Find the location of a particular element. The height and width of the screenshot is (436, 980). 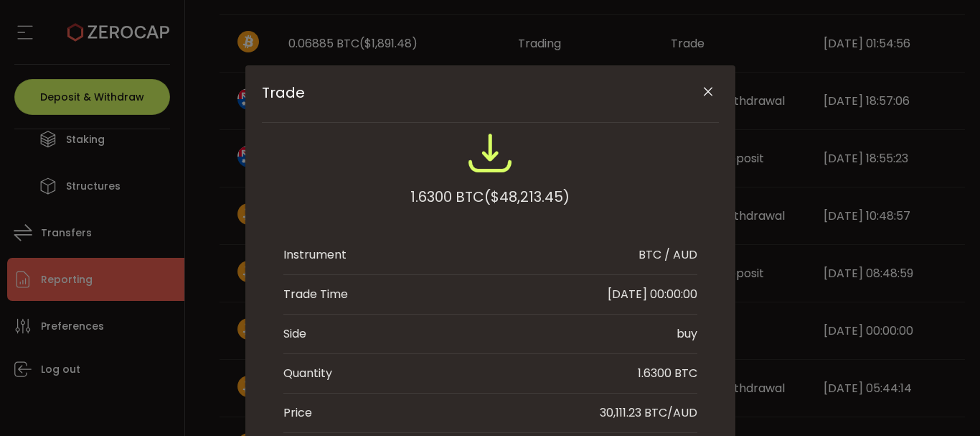

div: Instrument is located at coordinates (315, 255).